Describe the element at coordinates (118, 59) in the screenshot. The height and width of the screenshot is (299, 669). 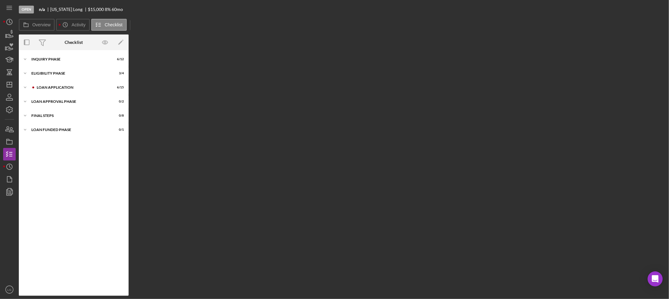
I see `div: 6 / 12` at that location.